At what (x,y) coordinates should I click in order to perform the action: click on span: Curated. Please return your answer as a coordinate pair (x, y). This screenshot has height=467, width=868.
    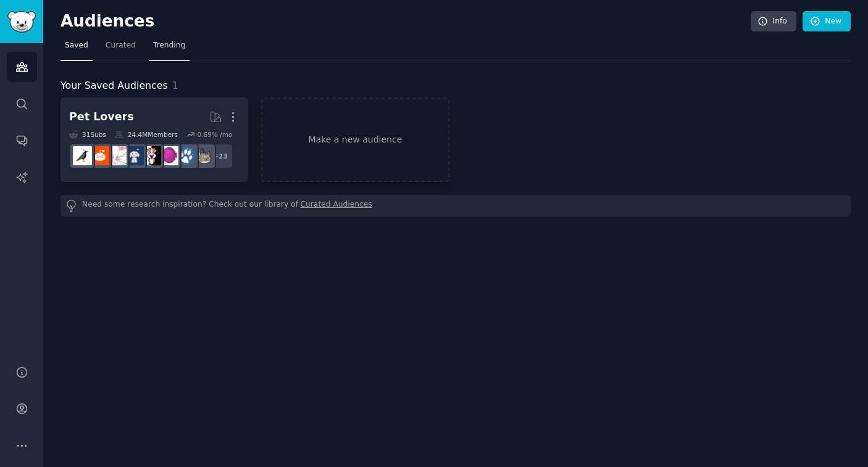
    Looking at the image, I should click on (120, 46).